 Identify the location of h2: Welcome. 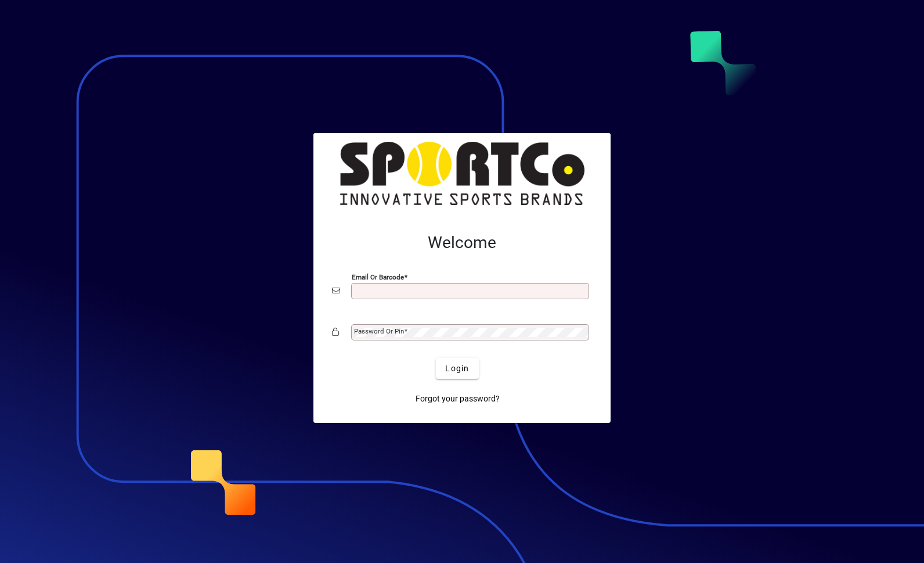
(462, 243).